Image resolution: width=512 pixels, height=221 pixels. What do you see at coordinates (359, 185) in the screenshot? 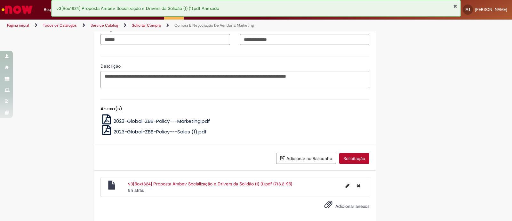
I see `button: Excluir v3[Box1824] Proposta Ambev Socialização e Drivers da Solidão (1) (1).pdf` at bounding box center [359, 185].